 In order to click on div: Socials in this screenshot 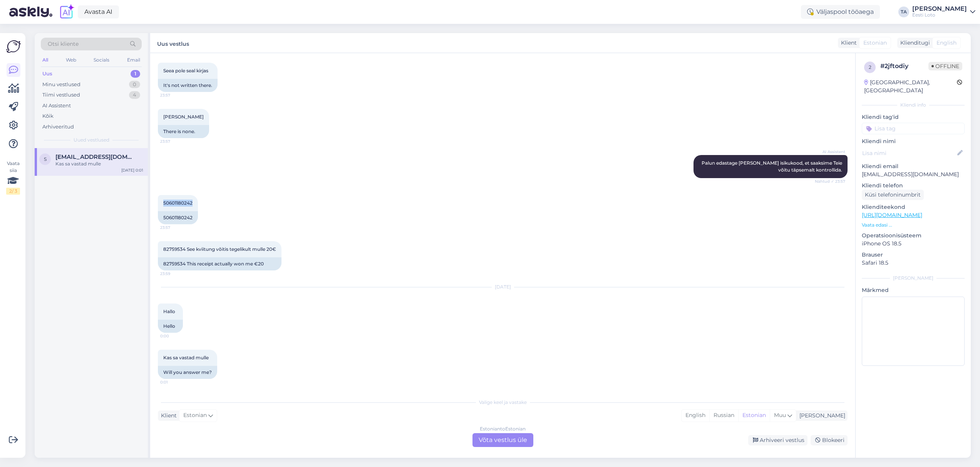, I will do `click(101, 60)`.